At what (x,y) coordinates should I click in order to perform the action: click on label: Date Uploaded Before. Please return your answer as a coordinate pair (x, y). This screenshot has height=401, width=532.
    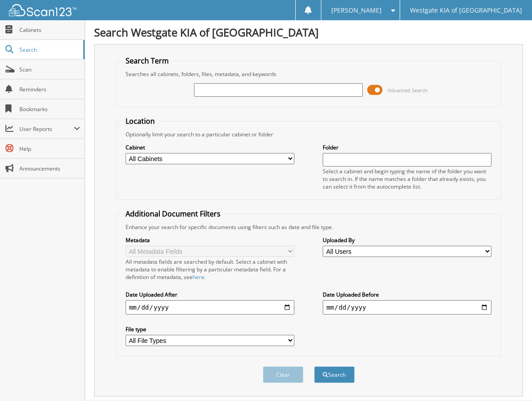
    Looking at the image, I should click on (407, 294).